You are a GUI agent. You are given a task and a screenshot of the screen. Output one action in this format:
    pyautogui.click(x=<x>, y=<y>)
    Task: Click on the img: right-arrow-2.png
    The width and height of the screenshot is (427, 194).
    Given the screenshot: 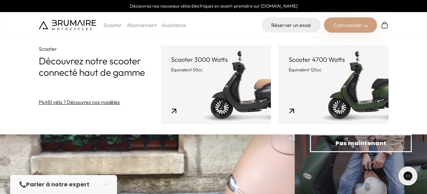 What is the action you would take?
    pyautogui.click(x=365, y=26)
    